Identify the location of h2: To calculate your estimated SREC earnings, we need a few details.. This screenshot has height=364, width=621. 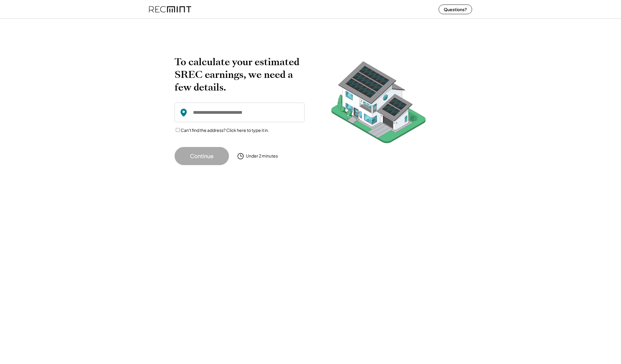
(240, 75).